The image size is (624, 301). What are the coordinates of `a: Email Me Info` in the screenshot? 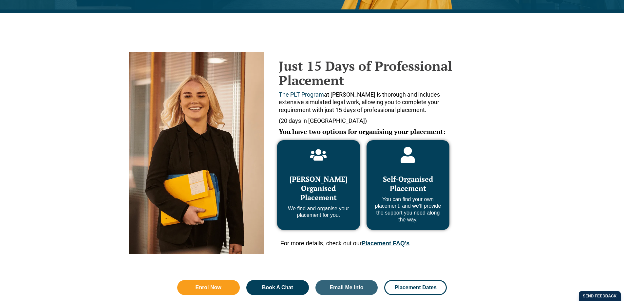 It's located at (346, 288).